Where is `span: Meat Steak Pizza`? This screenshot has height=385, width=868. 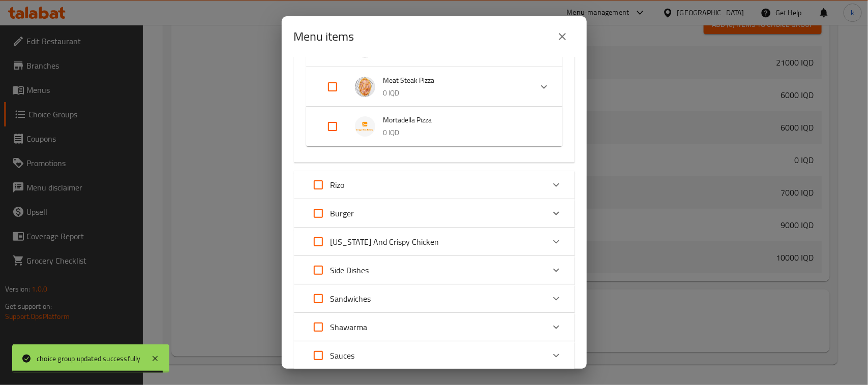 span: Meat Steak Pizza is located at coordinates (454, 80).